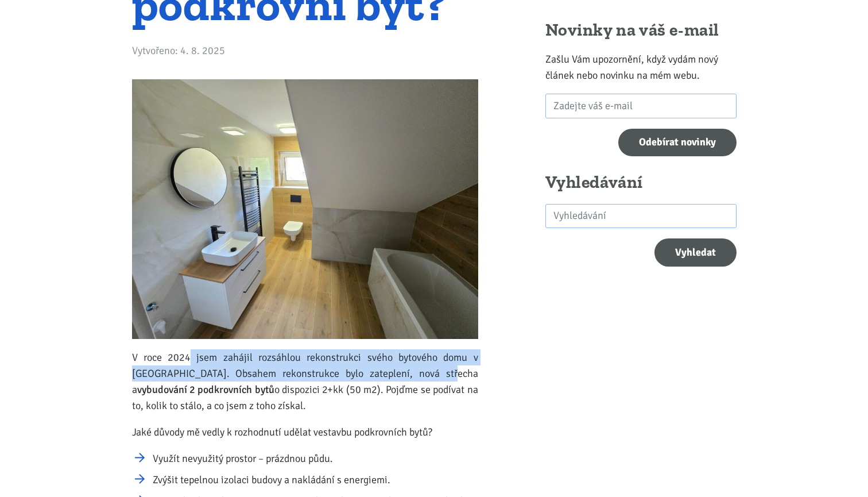  I want to click on h2: Vyhledávání, so click(641, 182).